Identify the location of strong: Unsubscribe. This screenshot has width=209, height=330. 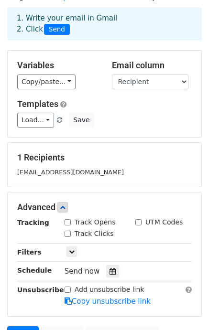
(41, 290).